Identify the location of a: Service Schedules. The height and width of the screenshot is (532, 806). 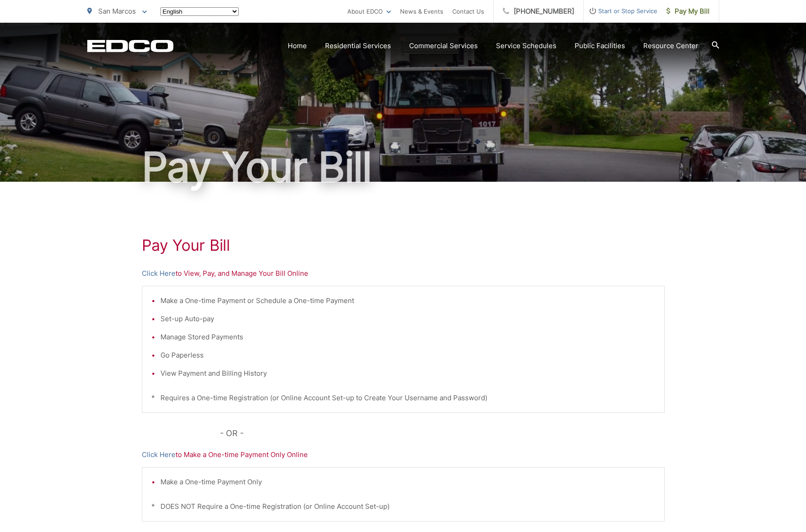
(526, 46).